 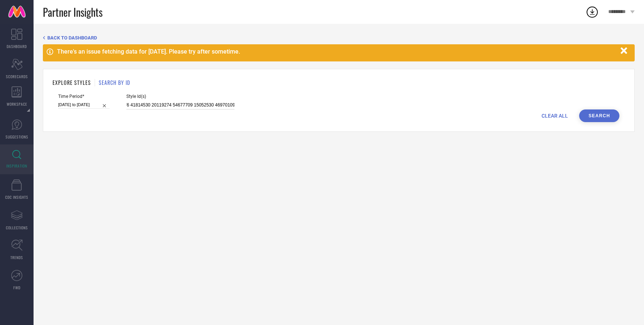 I want to click on span: SCORECARDS, so click(x=17, y=76).